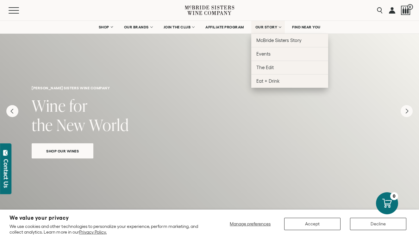 The height and width of the screenshot is (238, 419). Describe the element at coordinates (289, 67) in the screenshot. I see `a: The Edit` at that location.